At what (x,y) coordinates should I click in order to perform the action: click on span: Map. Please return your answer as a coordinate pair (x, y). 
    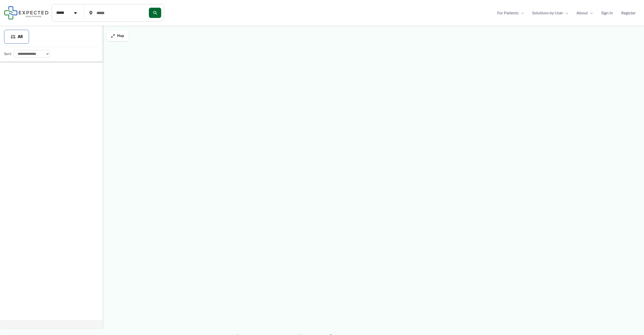
    Looking at the image, I should click on (121, 36).